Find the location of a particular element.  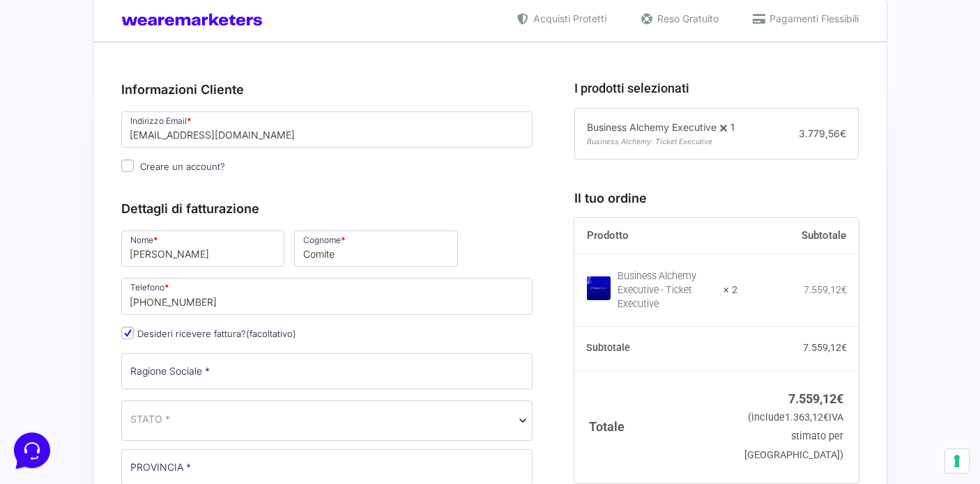

h2: Ciao da Marketers 👋 is located at coordinates (122, 22).